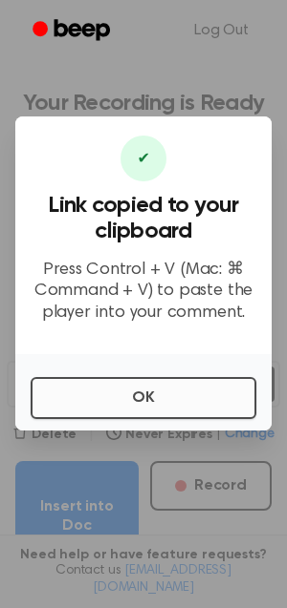  I want to click on p: Press Control + V (Mac: ⌘ Command + V) to paste the player into your comment., so click(143, 292).